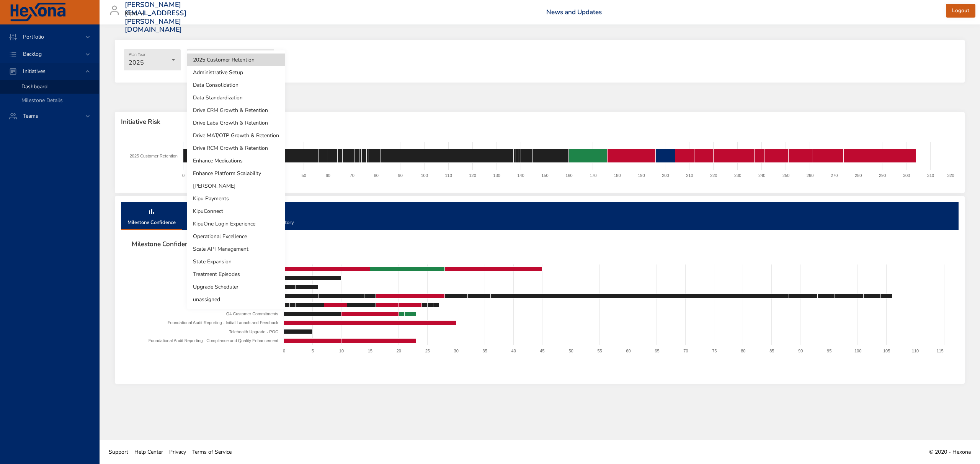 This screenshot has width=980, height=464. I want to click on li: Enhance Medications, so click(236, 161).